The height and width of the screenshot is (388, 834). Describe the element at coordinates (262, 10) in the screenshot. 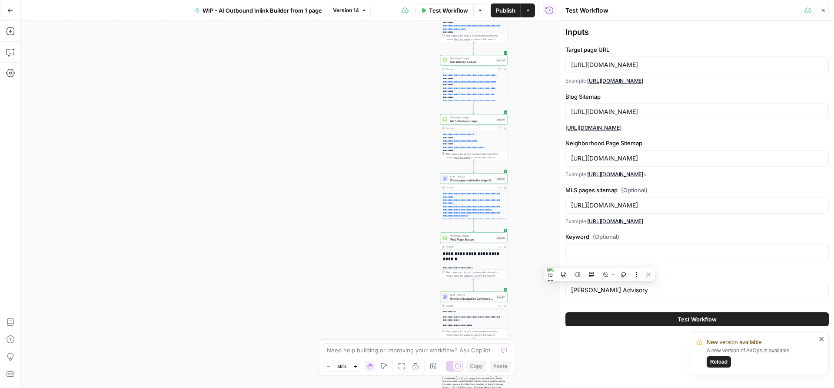

I see `span: WIP - AI Outbound Inlink Builder from 1 page` at that location.